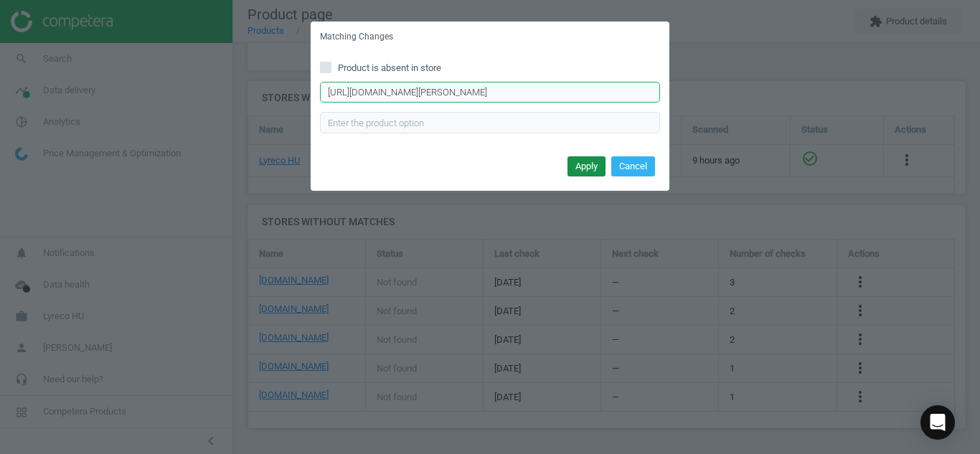  Describe the element at coordinates (389, 68) in the screenshot. I see `span: Product is absent in store` at that location.